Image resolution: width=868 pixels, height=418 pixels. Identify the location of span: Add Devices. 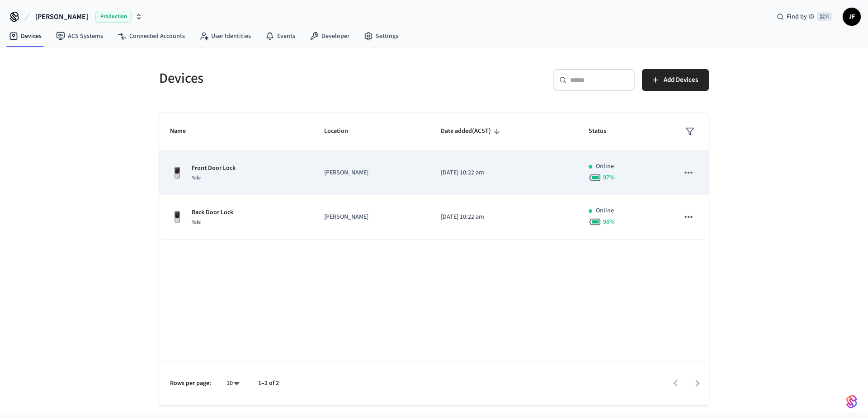
(681, 80).